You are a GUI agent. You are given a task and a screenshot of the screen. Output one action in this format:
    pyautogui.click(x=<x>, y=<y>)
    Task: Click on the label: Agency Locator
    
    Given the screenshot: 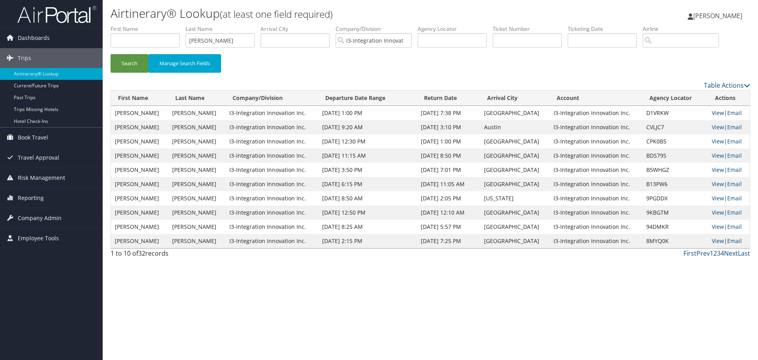 What is the action you would take?
    pyautogui.click(x=455, y=29)
    